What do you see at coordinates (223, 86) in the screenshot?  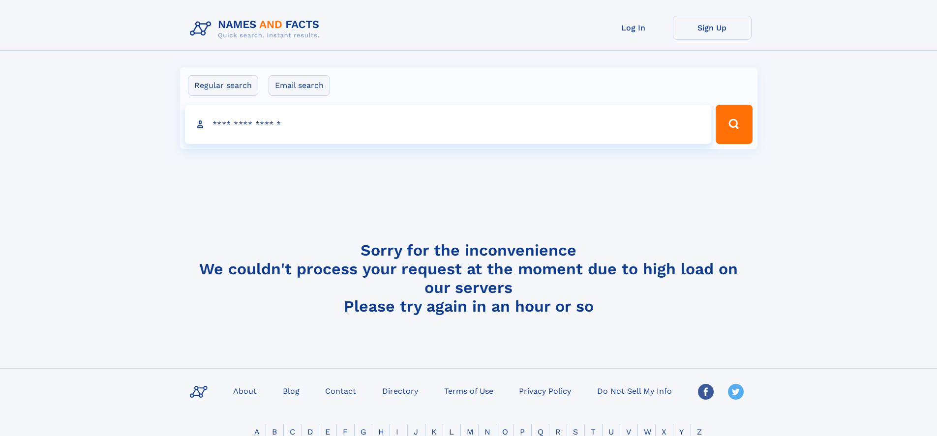 I see `label: Regular search` at bounding box center [223, 86].